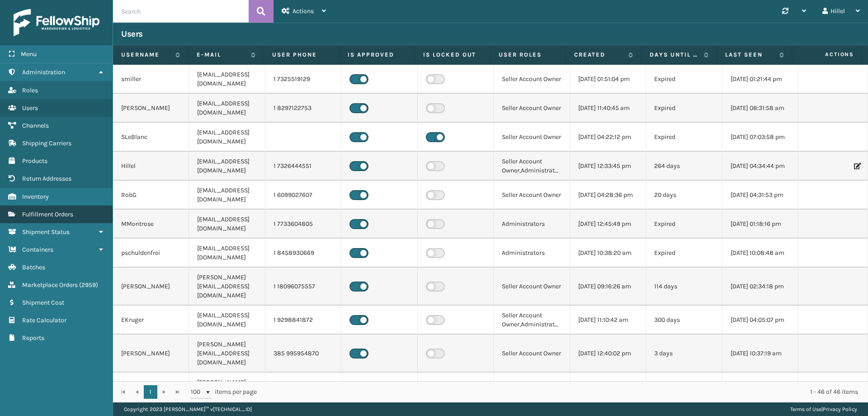 Image resolution: width=868 pixels, height=416 pixels. Describe the element at coordinates (806, 409) in the screenshot. I see `a: Terms of Use` at that location.